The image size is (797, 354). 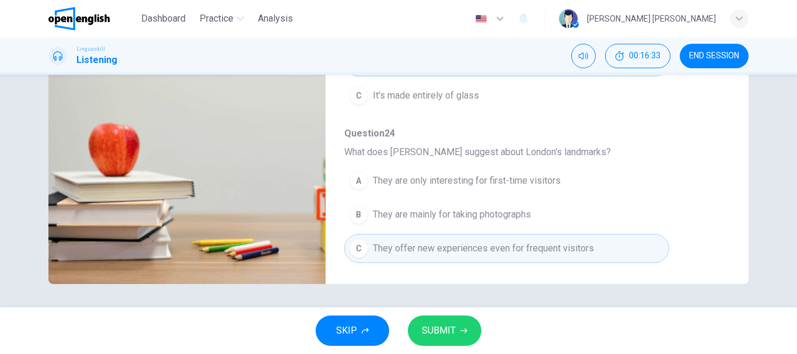 What do you see at coordinates (97, 60) in the screenshot?
I see `h1: Listening` at bounding box center [97, 60].